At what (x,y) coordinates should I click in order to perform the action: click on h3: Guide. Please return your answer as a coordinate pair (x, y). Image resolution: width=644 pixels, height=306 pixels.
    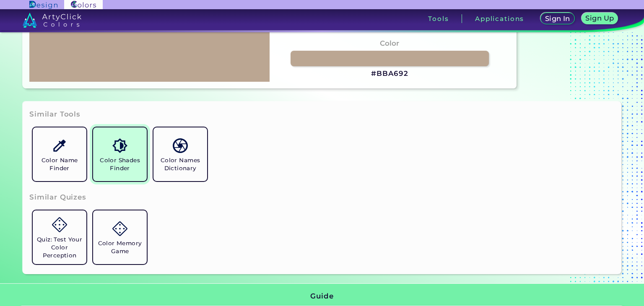
    Looking at the image, I should click on (322, 296).